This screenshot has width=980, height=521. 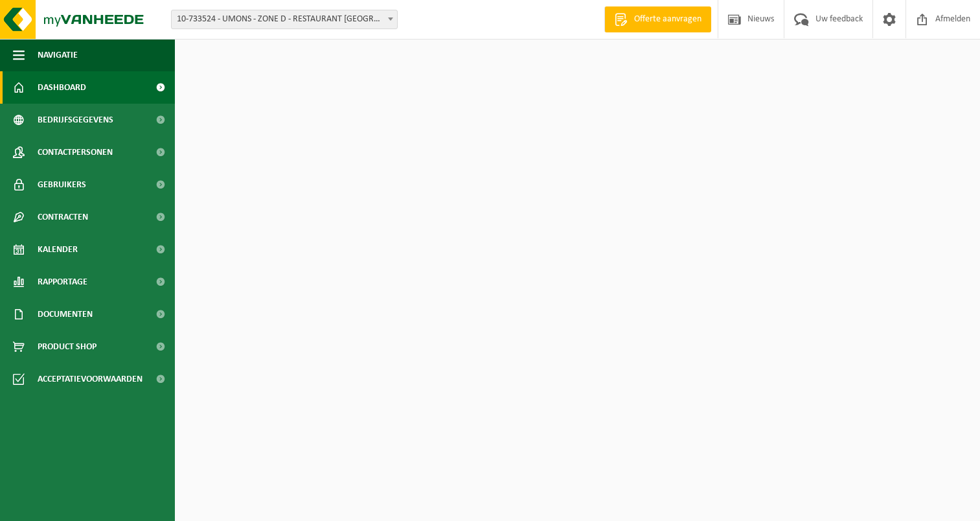 I want to click on span: Rapportage, so click(x=62, y=282).